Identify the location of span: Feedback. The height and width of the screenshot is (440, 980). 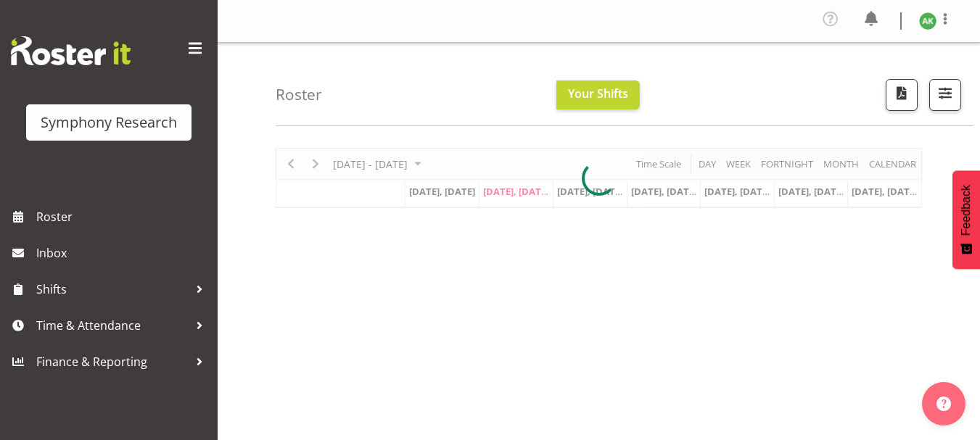
(966, 210).